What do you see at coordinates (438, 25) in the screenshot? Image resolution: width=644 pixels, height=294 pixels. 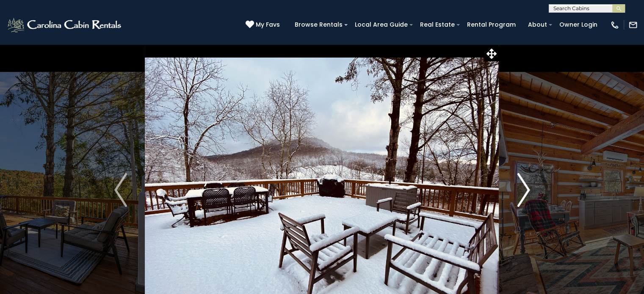 I see `a: Real Estate` at bounding box center [438, 25].